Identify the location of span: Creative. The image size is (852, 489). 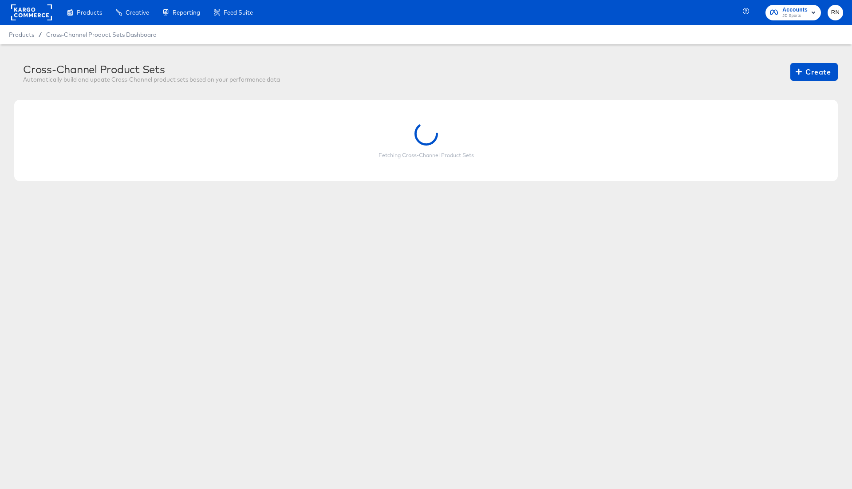
(137, 12).